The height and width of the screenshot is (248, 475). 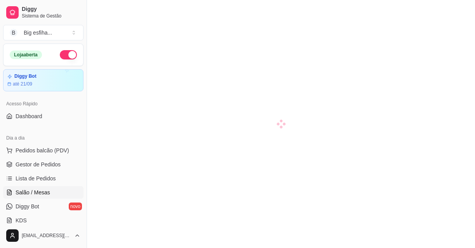 What do you see at coordinates (43, 150) in the screenshot?
I see `button: Pedidos balcão (PDV)` at bounding box center [43, 150].